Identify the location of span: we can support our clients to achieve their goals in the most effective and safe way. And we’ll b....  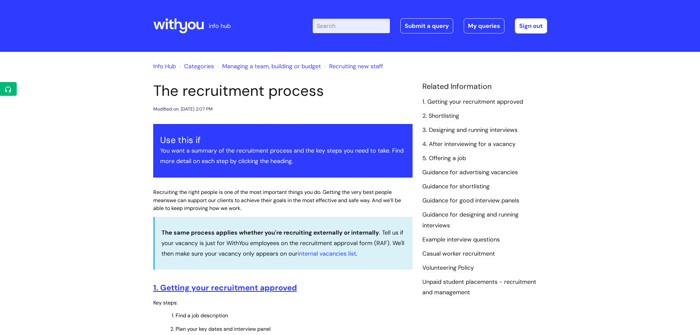
(277, 204).